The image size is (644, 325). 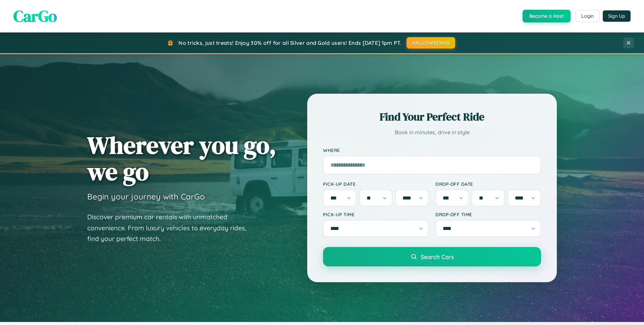 What do you see at coordinates (432, 132) in the screenshot?
I see `p: Book in minutes, drive in style` at bounding box center [432, 132].